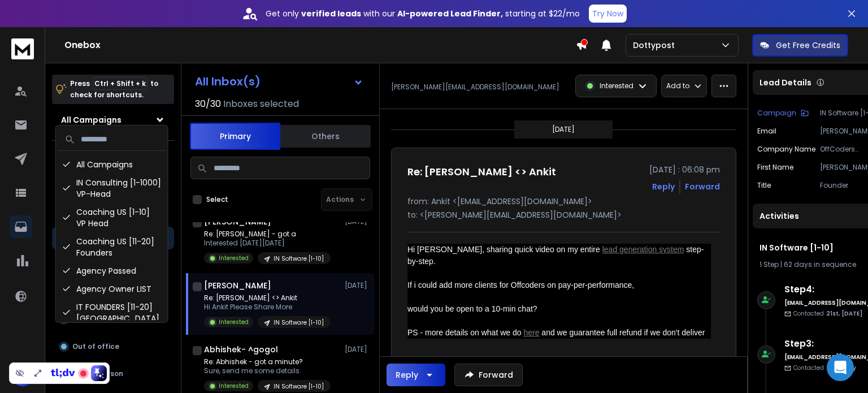 The height and width of the screenshot is (393, 868). What do you see at coordinates (267, 371) in the screenshot?
I see `p: Sure, send me some details.` at bounding box center [267, 371].